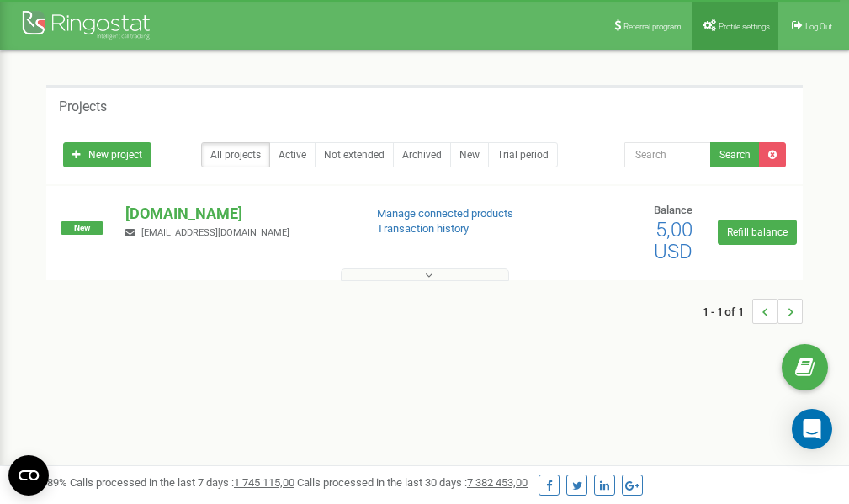  What do you see at coordinates (667, 155) in the screenshot?
I see `input: Search` at bounding box center [667, 155].